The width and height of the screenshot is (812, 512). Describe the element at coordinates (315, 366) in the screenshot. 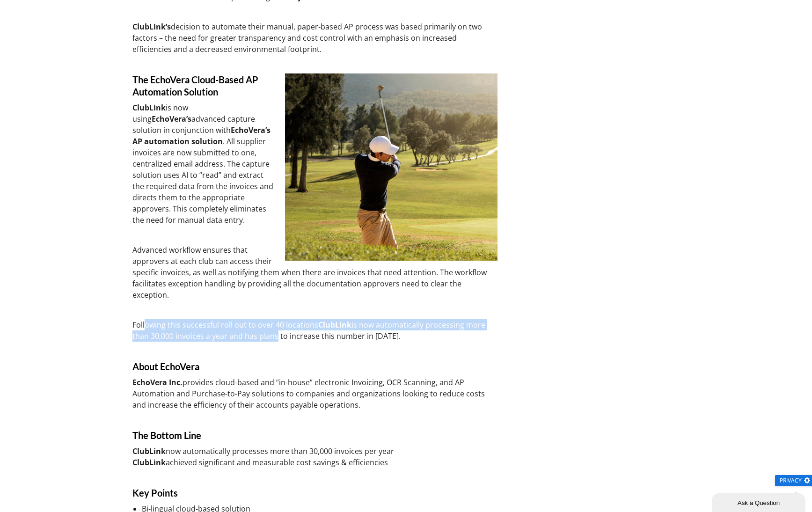

I see `h5: About EchoVera` at that location.